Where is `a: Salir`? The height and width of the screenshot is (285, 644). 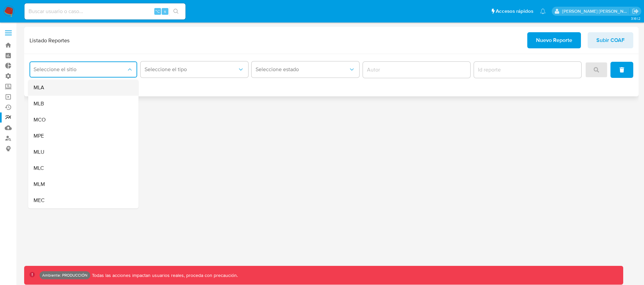 a: Salir is located at coordinates (636, 11).